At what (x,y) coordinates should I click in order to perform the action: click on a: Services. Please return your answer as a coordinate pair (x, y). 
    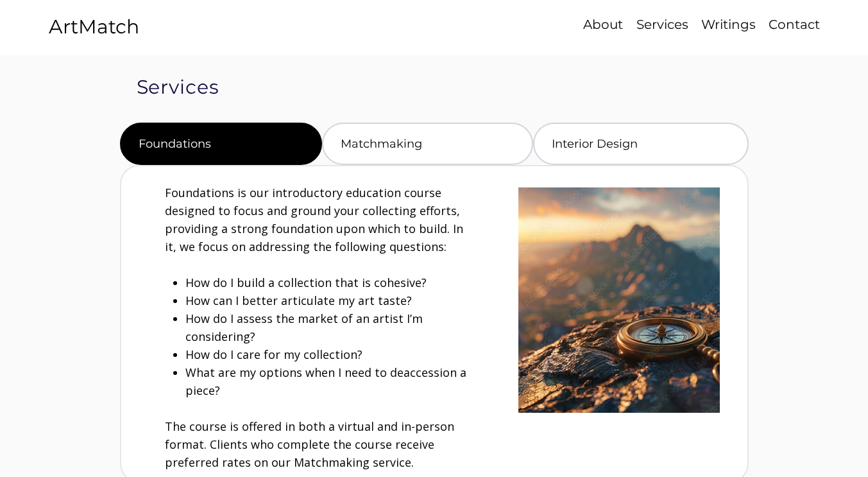
    Looking at the image, I should click on (662, 25).